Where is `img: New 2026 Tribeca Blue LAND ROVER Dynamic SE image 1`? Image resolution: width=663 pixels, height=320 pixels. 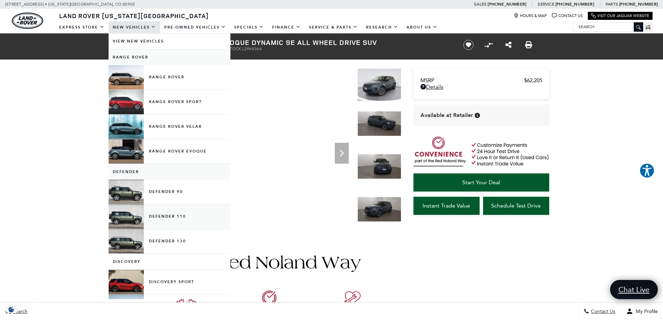
img: New 2026 Tribeca Blue LAND ROVER Dynamic SE image 1 is located at coordinates (380, 85).